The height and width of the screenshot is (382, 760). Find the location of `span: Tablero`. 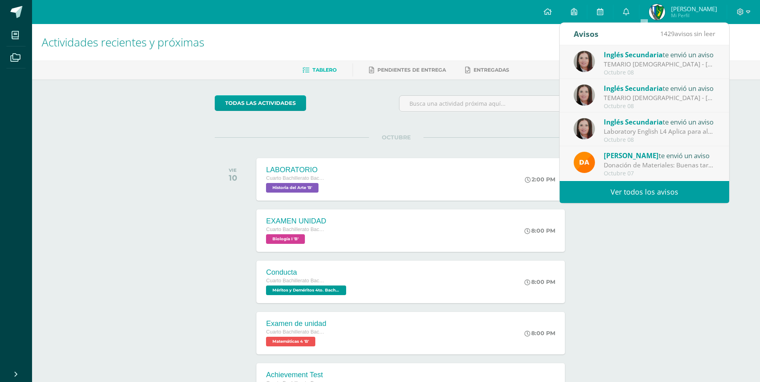

span: Tablero is located at coordinates (325, 70).